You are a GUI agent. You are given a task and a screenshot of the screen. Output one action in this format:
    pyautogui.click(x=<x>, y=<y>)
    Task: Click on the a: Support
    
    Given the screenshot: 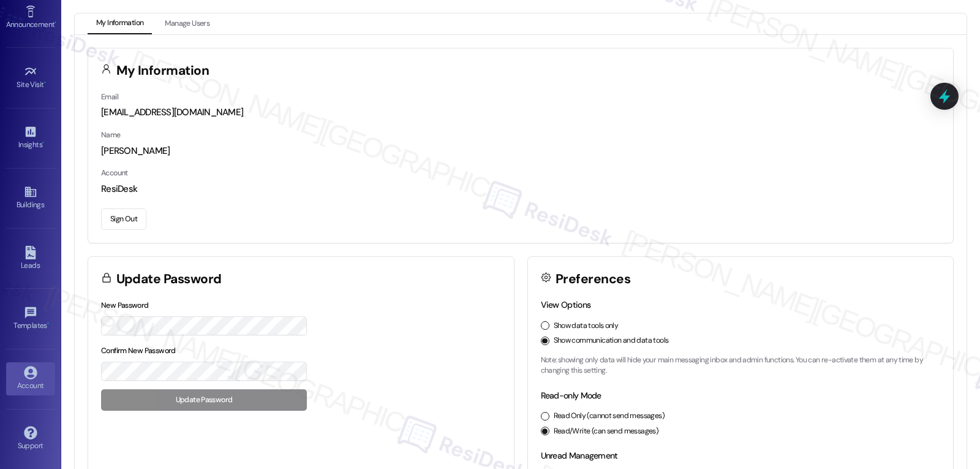 What is the action you would take?
    pyautogui.click(x=30, y=439)
    